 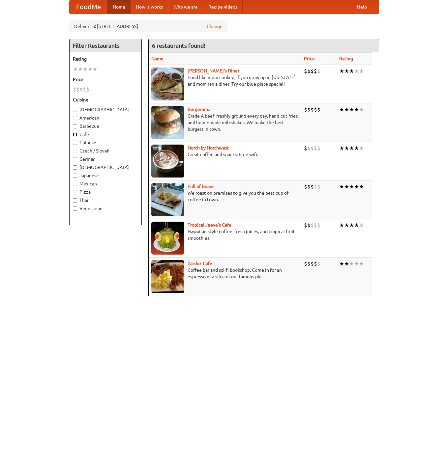 What do you see at coordinates (215, 26) in the screenshot?
I see `a: Change` at bounding box center [215, 26].